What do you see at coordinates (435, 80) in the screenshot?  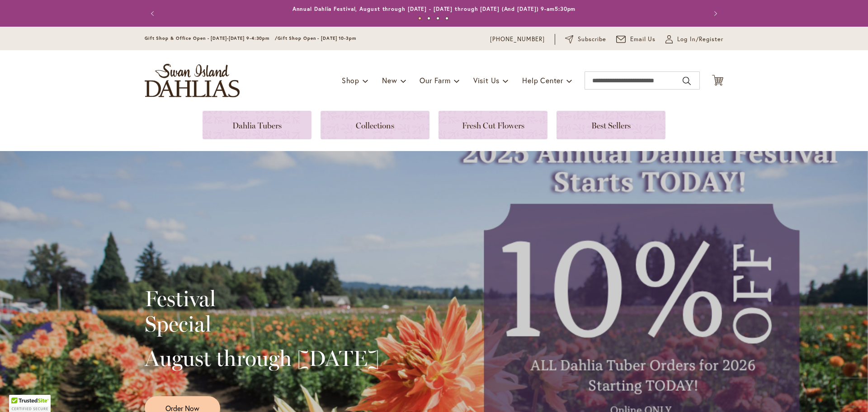 I see `span: Our Farm` at bounding box center [435, 80].